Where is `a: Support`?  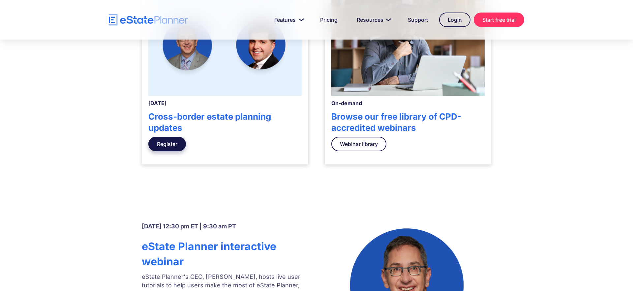
a: Support is located at coordinates (417, 20).